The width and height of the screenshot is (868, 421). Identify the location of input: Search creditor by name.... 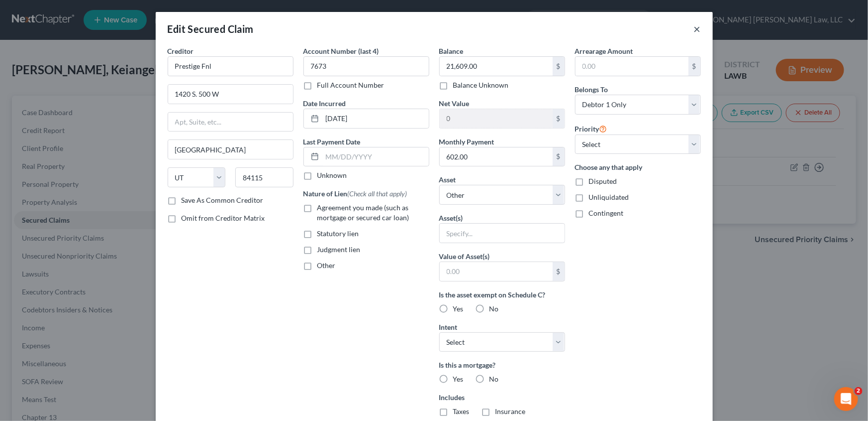
(230, 66).